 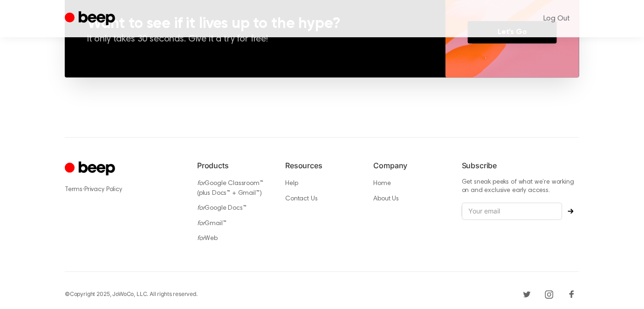 What do you see at coordinates (255, 40) in the screenshot?
I see `p: It only takes 30 seconds. Give it a try for free!` at bounding box center [255, 40].